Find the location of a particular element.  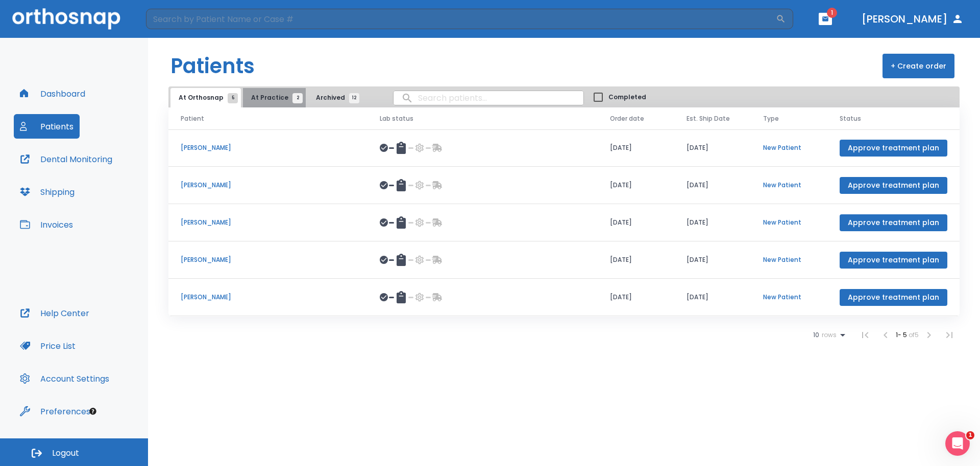

span: rows is located at coordinates (829, 335).